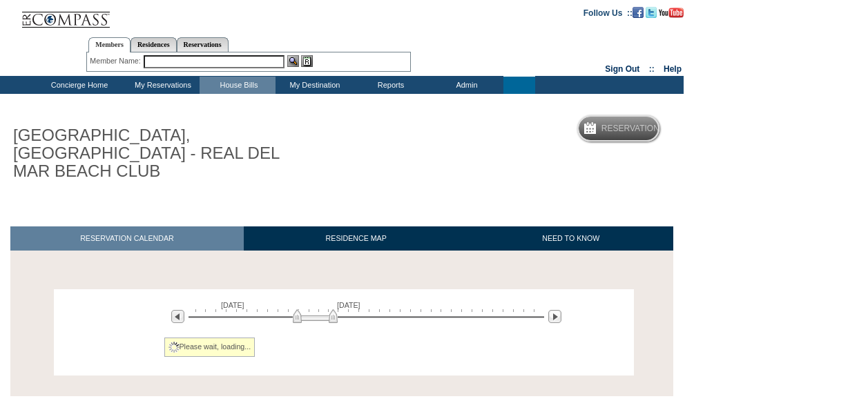  Describe the element at coordinates (210, 347) in the screenshot. I see `div: Please wait, loading...` at that location.